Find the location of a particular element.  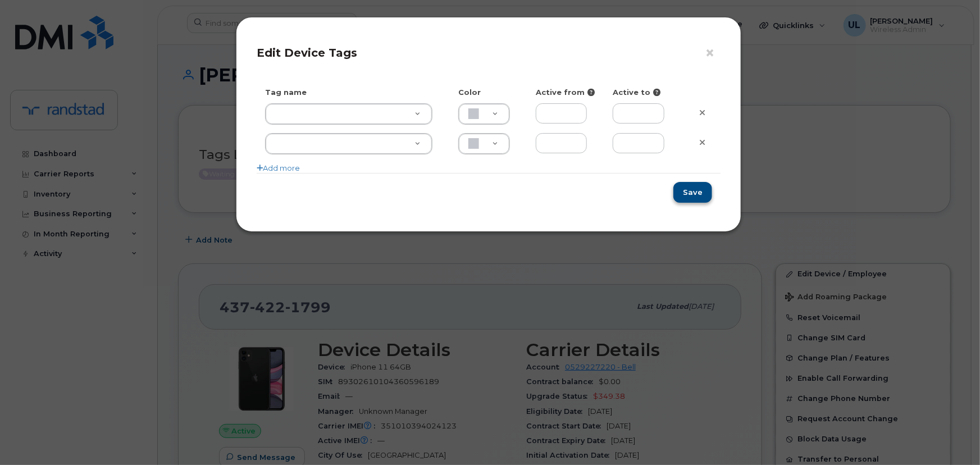

div: Color is located at coordinates (488, 92).